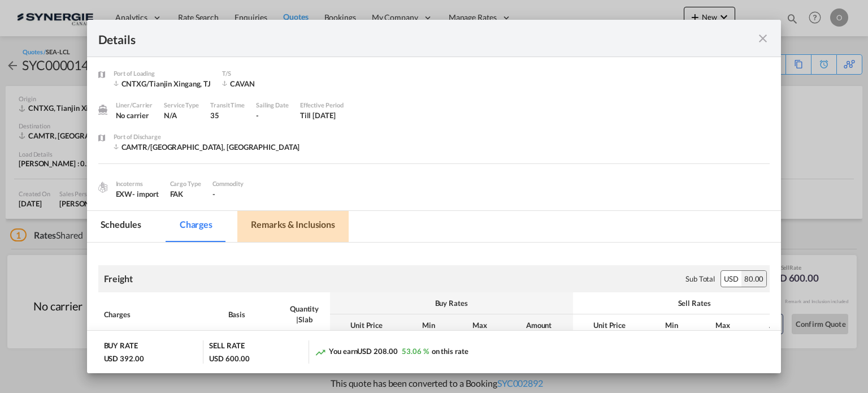 The image size is (868, 393). Describe the element at coordinates (145, 194) in the screenshot. I see `div: - import` at that location.